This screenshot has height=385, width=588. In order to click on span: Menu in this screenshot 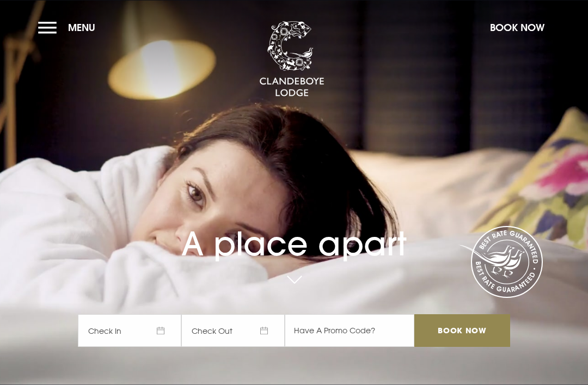, I will do `click(82, 27)`.